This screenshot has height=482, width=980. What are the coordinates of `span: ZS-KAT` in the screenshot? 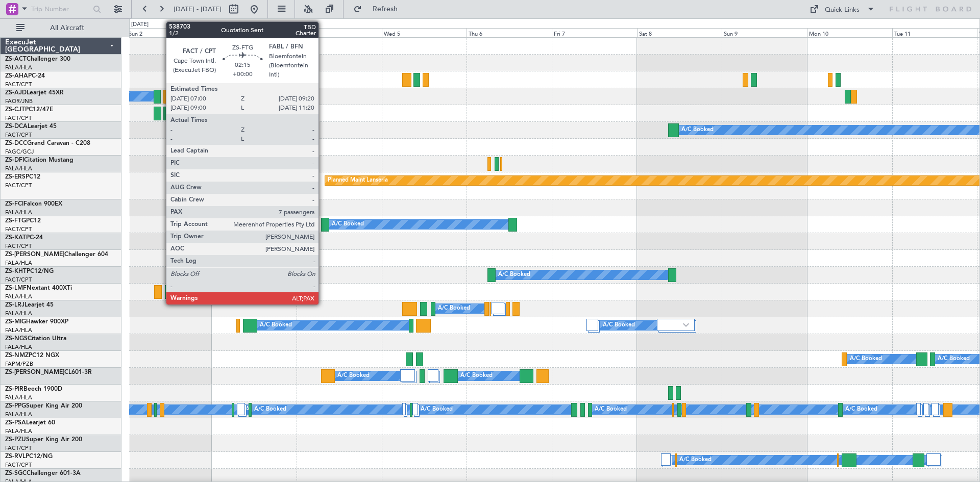 It's located at (15, 238).